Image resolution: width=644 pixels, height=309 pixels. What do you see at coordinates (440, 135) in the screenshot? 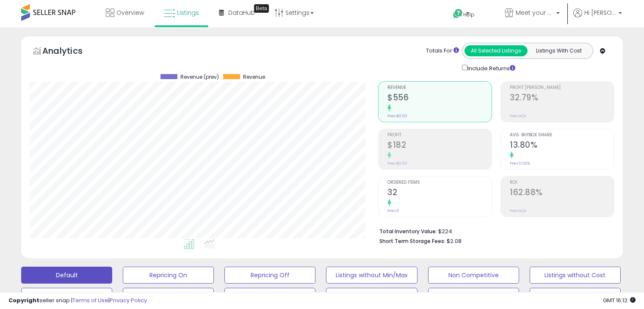
I see `span: Profit` at bounding box center [440, 135].